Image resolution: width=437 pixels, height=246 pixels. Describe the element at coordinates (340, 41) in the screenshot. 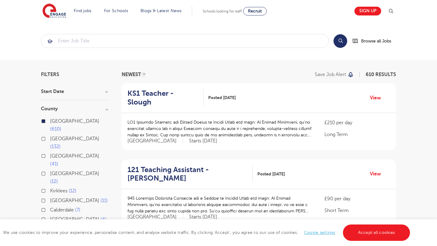

I see `button: Search` at that location.